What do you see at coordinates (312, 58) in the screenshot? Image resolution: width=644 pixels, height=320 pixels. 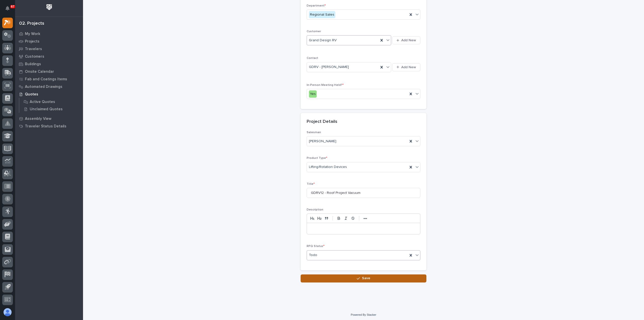 I see `span: Contact` at bounding box center [312, 58].